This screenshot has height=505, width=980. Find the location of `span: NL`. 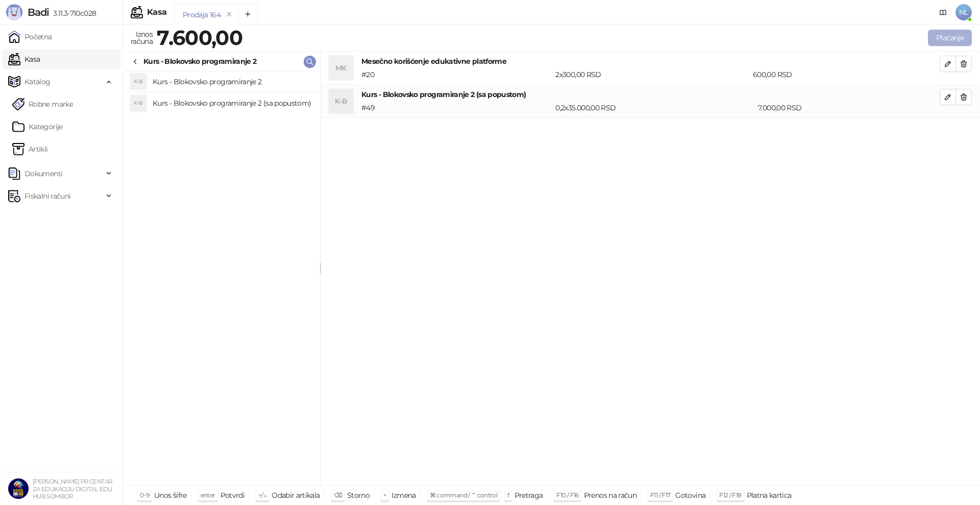

span: NL is located at coordinates (964, 12).